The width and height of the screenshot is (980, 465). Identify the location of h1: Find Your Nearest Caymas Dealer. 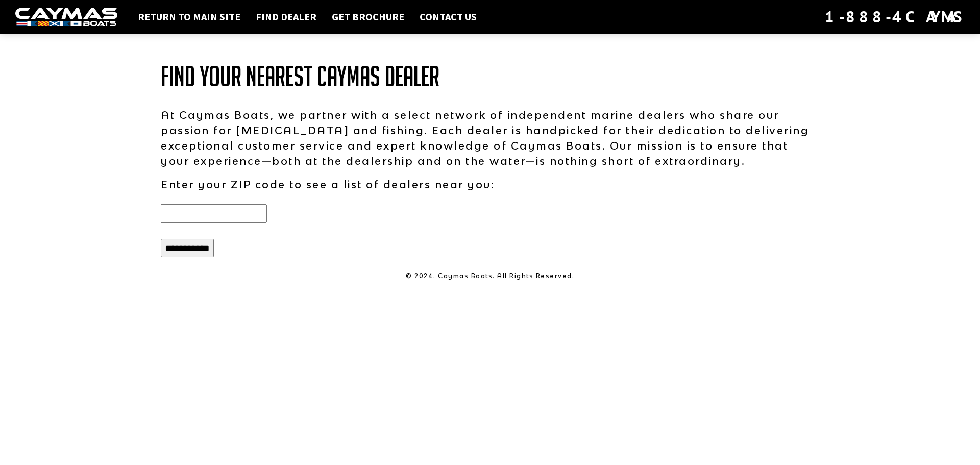
(490, 77).